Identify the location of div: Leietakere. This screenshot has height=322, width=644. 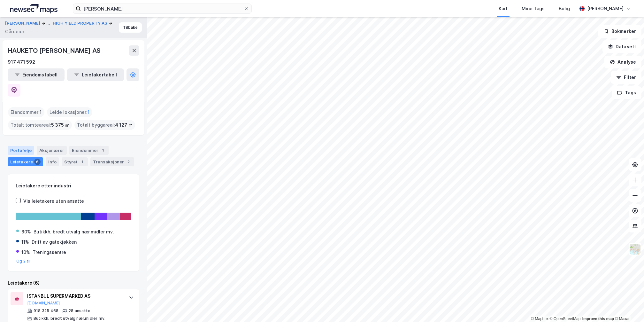
(25, 161).